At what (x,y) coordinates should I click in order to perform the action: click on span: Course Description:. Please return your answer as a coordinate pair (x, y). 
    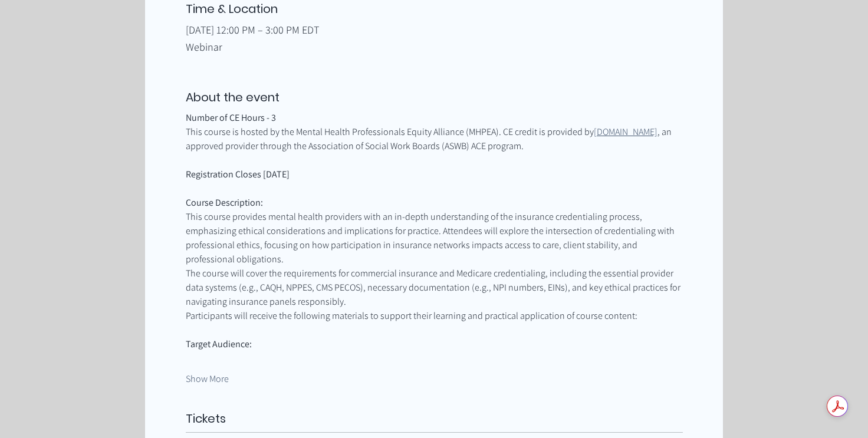
    Looking at the image, I should click on (224, 202).